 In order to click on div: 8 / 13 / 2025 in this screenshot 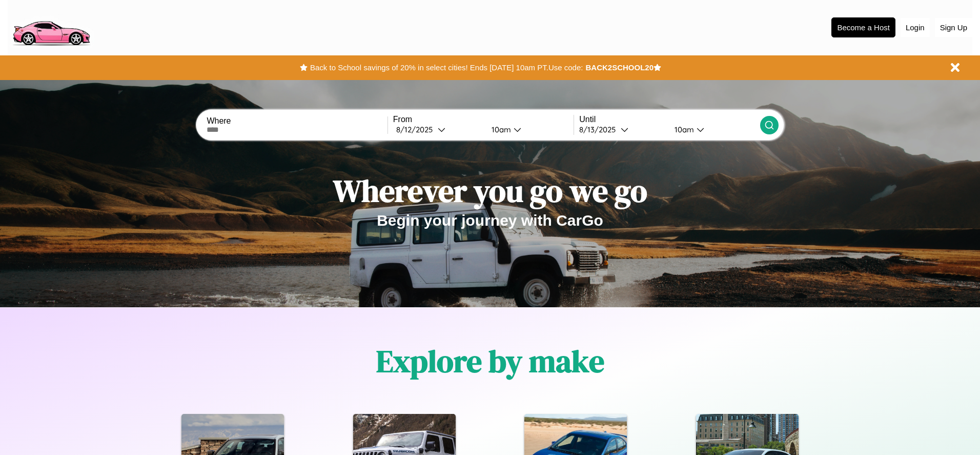, I will do `click(600, 129)`.